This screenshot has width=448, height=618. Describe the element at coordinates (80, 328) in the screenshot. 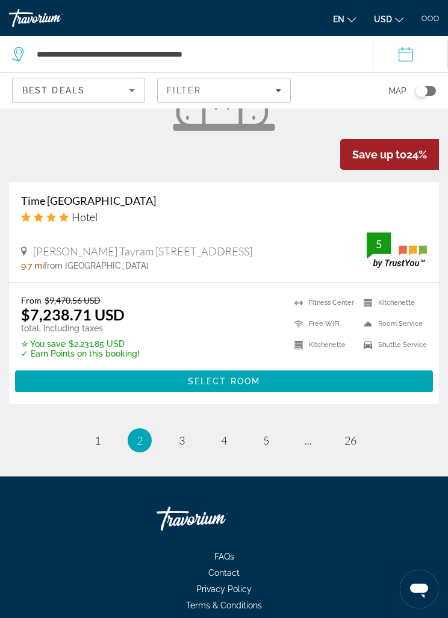

I see `p: total, including taxes` at that location.